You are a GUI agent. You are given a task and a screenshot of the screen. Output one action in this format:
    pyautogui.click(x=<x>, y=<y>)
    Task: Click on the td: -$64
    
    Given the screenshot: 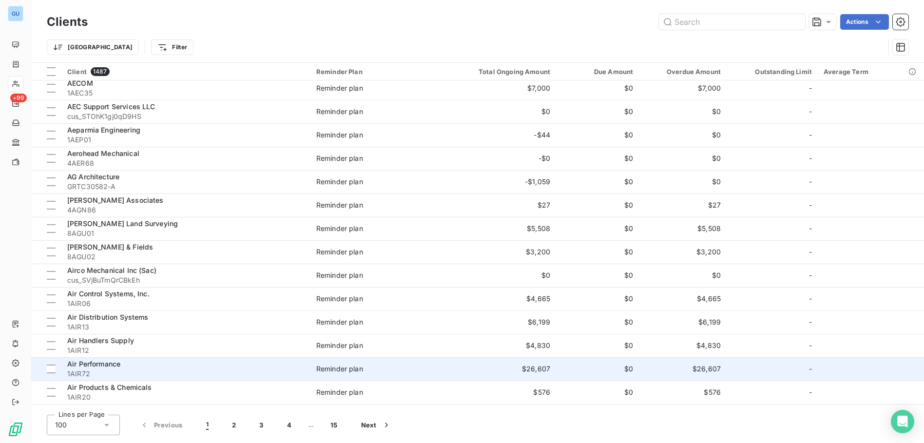 What is the action you would take?
    pyautogui.click(x=500, y=416)
    